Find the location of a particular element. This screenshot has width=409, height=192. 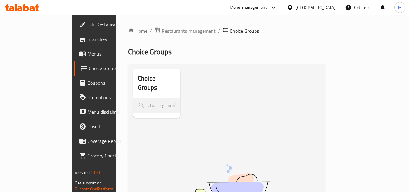

span: Restaurants management is located at coordinates (189, 31).